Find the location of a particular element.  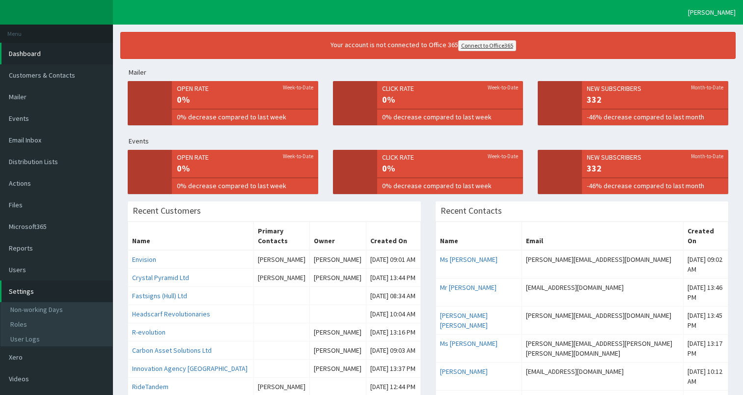

span: Actions is located at coordinates (20, 183).